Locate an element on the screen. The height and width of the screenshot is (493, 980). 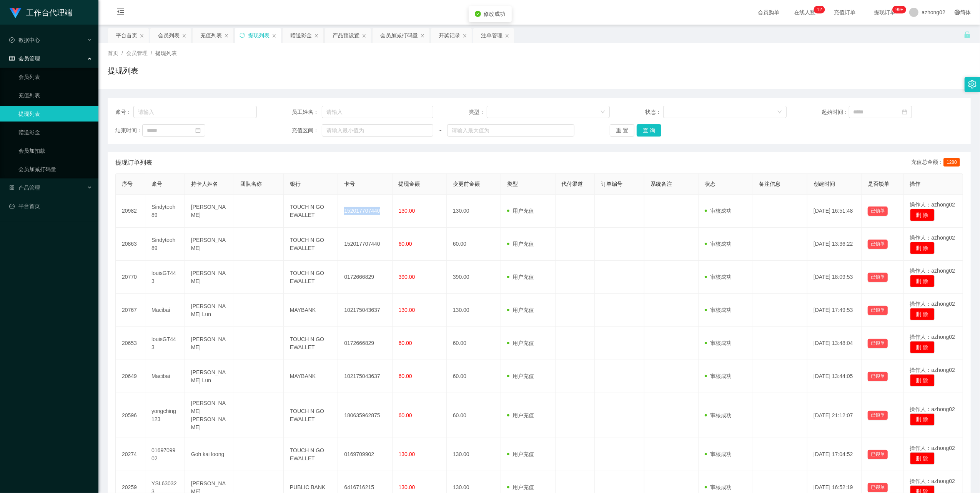
span: 代付渠道 is located at coordinates (573, 184).